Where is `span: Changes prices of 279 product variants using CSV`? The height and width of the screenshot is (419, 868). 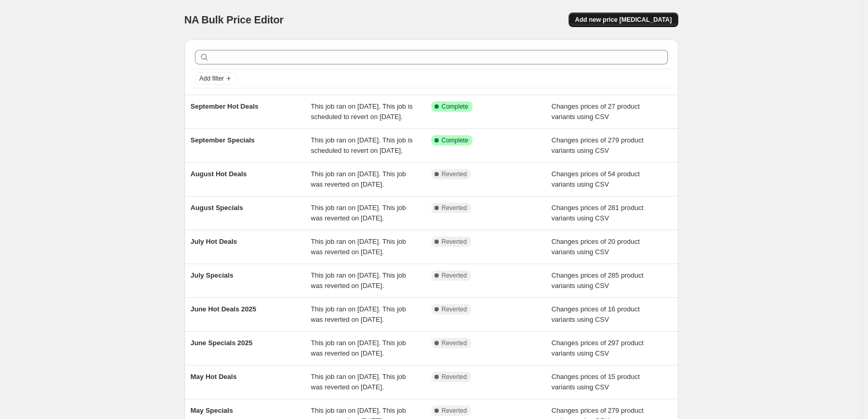 span: Changes prices of 279 product variants using CSV is located at coordinates (597, 145).